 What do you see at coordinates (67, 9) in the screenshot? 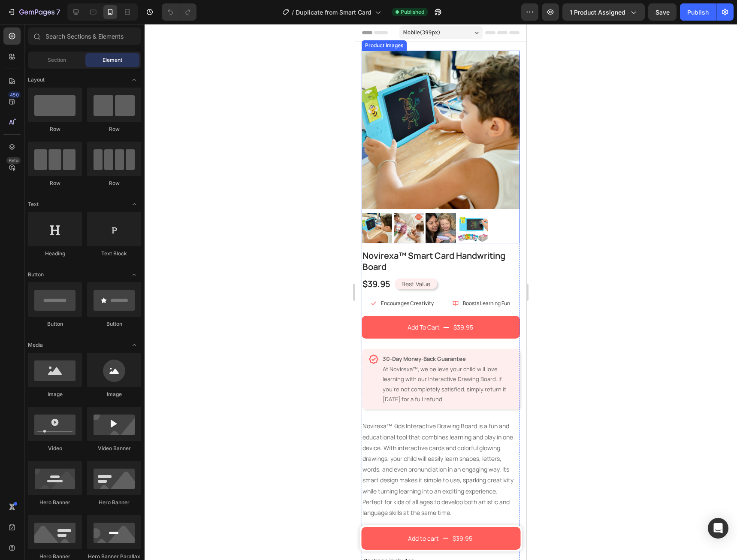
I see `span: Mobile ( 399 px)` at bounding box center [67, 9].